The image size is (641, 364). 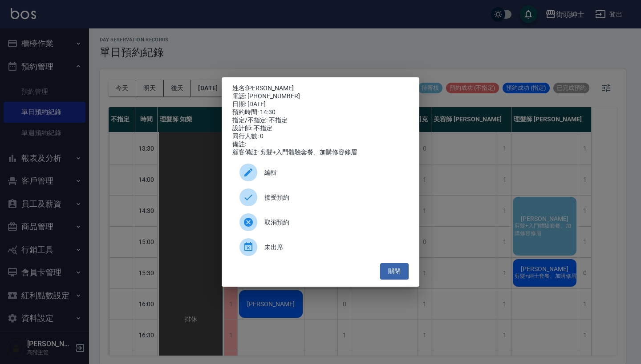 What do you see at coordinates (333, 197) in the screenshot?
I see `span: 接受預約` at bounding box center [333, 197].